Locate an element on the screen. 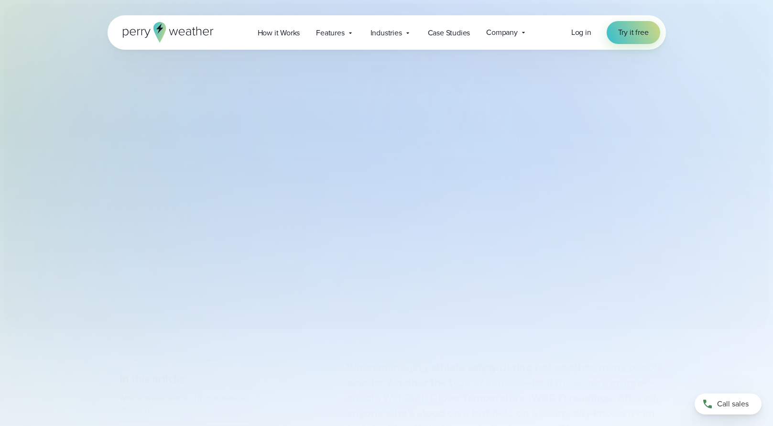 Image resolution: width=773 pixels, height=426 pixels. span: Features is located at coordinates (330, 33).